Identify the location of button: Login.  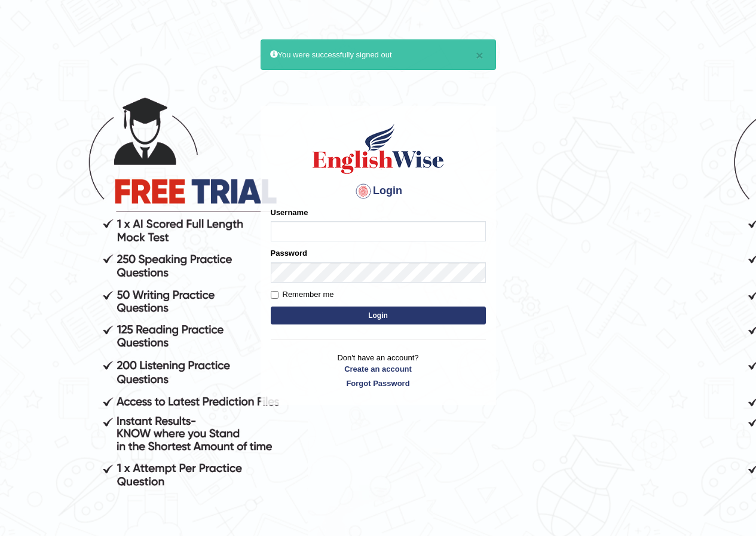
(378, 316).